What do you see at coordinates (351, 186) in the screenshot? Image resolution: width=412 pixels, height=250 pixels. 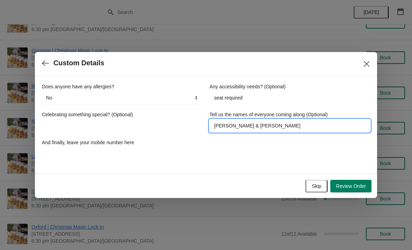 I see `button: Review Order` at bounding box center [351, 186].